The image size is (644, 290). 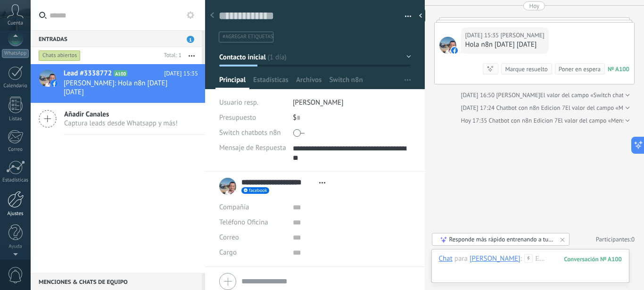 What do you see at coordinates (116, 281) in the screenshot?
I see `div: Menciones & Chats de equipo` at bounding box center [116, 281].